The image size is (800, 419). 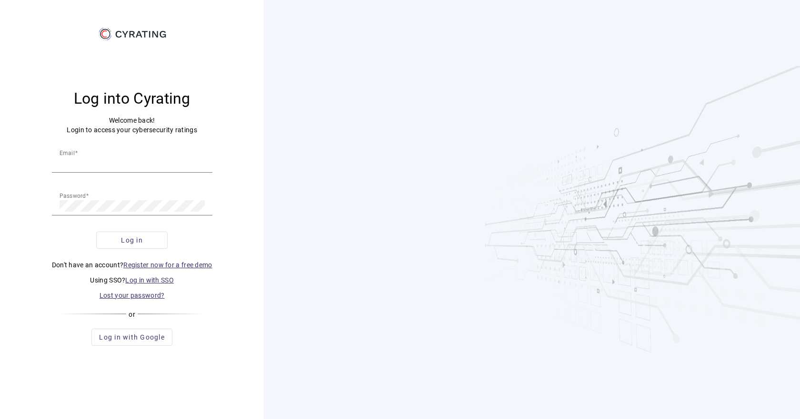 I want to click on mat-label: Email, so click(x=67, y=153).